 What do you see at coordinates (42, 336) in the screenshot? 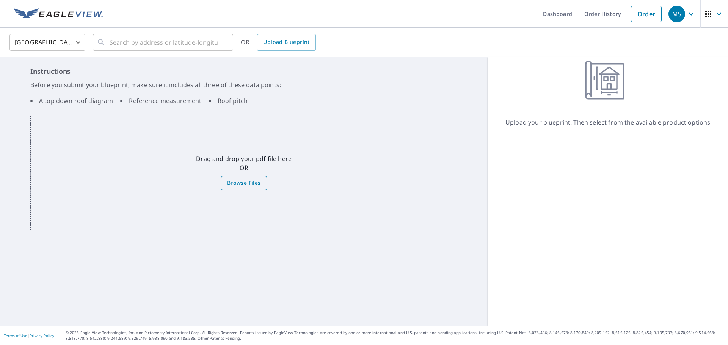
I see `a: Privacy Policy` at bounding box center [42, 336].